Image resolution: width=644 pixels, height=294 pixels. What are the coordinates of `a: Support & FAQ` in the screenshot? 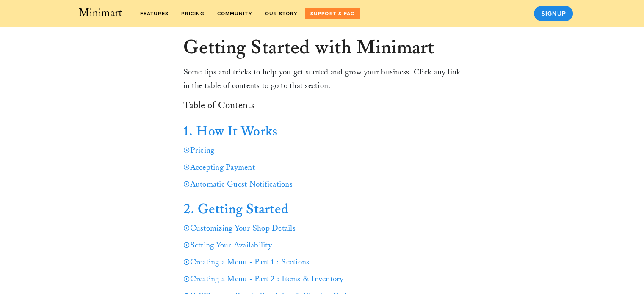 It's located at (332, 14).